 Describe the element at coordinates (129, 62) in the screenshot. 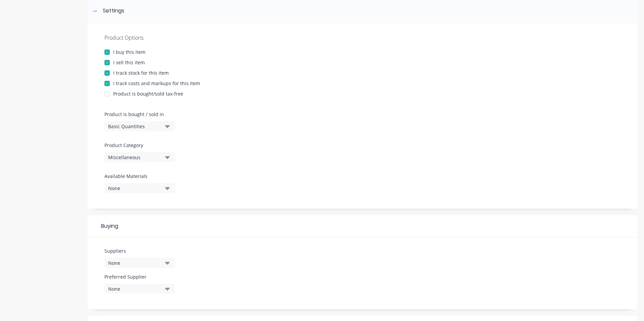

I see `div: I sell this item` at that location.